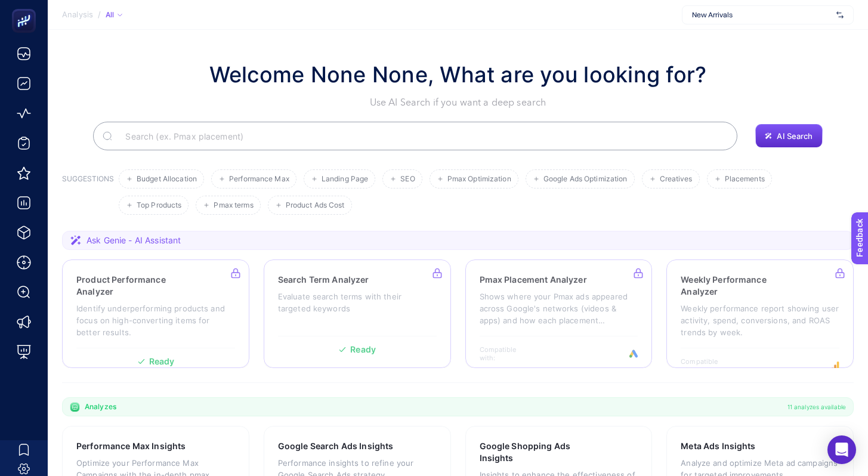 The image size is (868, 476). I want to click on span: Pmax Optimization, so click(479, 179).